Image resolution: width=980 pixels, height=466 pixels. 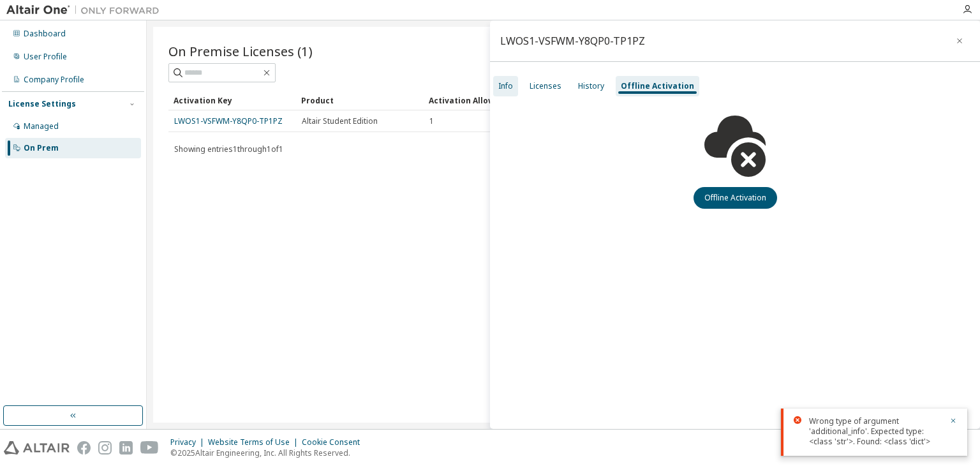 I want to click on div: Activation Key, so click(x=233, y=100).